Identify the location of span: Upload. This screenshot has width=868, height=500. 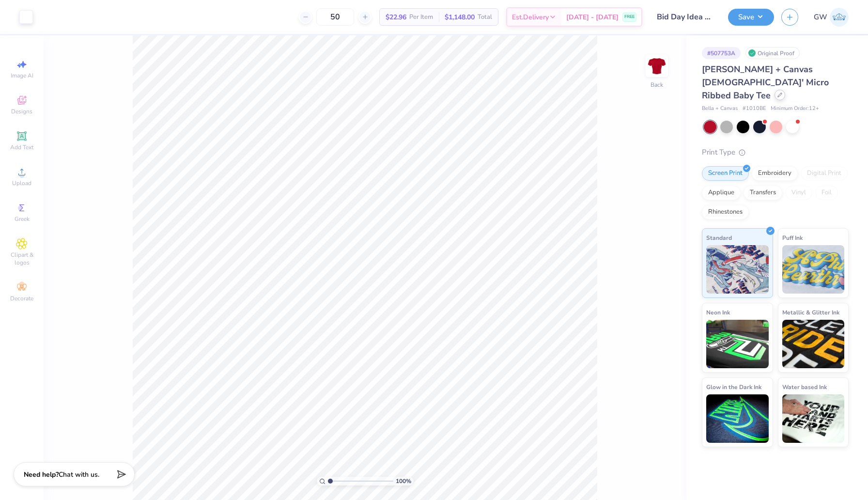
(22, 183).